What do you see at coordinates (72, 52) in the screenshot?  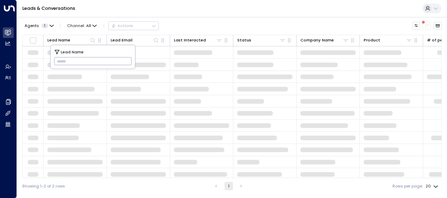 I see `span: Lead Name` at bounding box center [72, 52].